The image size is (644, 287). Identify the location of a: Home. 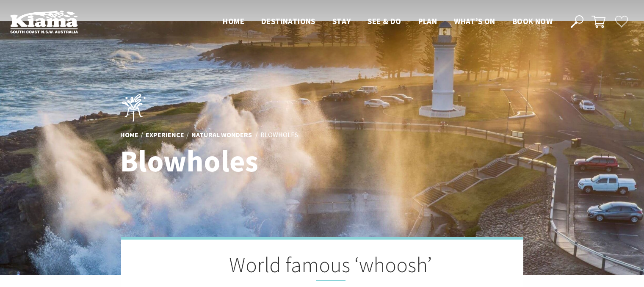
(129, 135).